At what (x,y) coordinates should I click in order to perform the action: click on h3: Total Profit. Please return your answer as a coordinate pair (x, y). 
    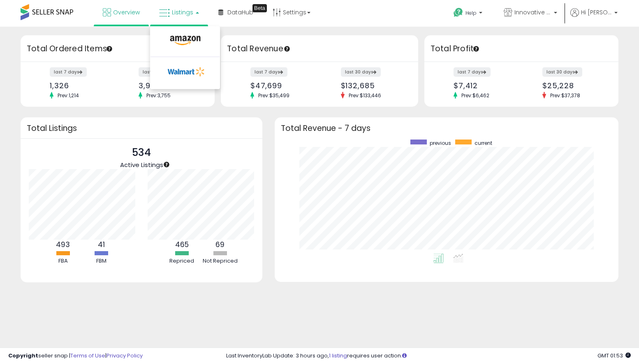
    Looking at the image, I should click on (521, 49).